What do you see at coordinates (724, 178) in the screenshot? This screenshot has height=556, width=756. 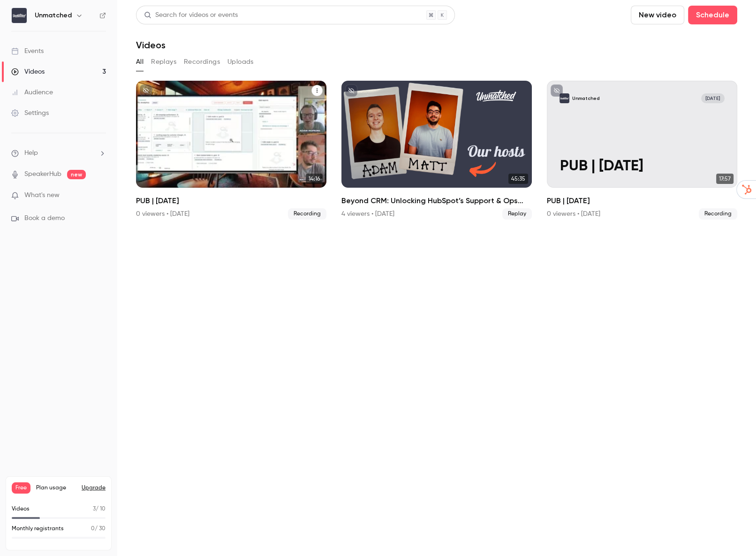 I see `span: 17:57` at bounding box center [724, 178].